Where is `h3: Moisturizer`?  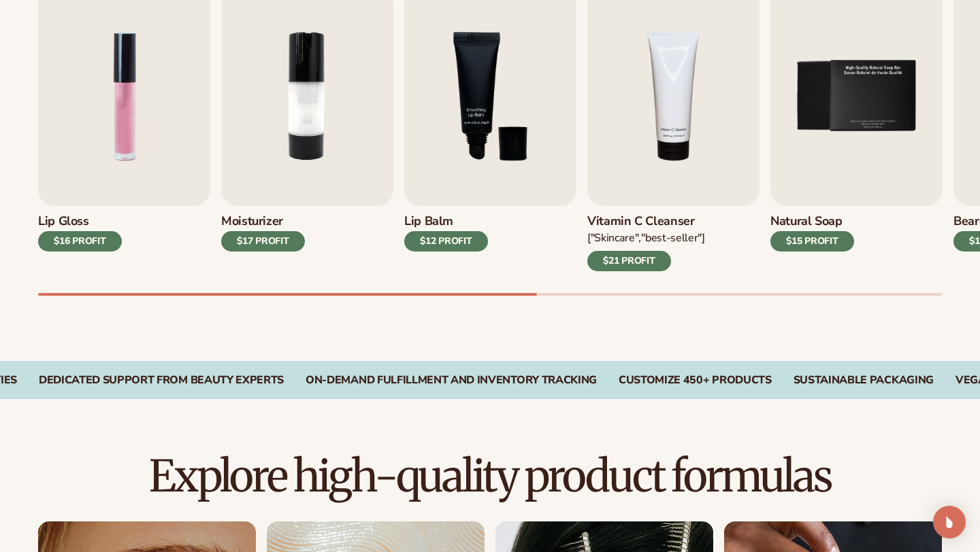
h3: Moisturizer is located at coordinates (263, 222).